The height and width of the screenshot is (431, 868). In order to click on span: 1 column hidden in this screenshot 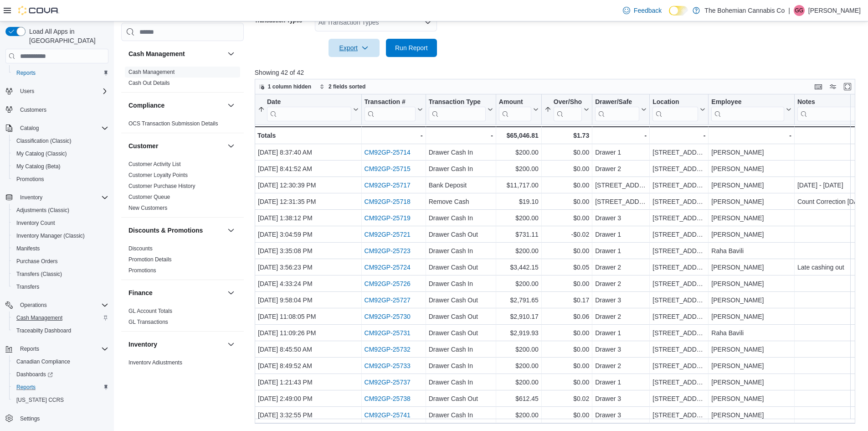, I will do `click(289, 86)`.